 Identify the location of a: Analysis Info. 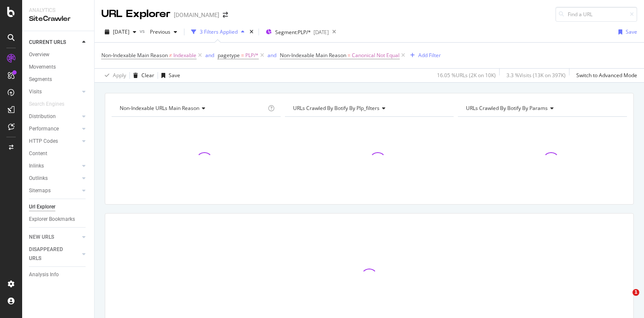
(58, 275).